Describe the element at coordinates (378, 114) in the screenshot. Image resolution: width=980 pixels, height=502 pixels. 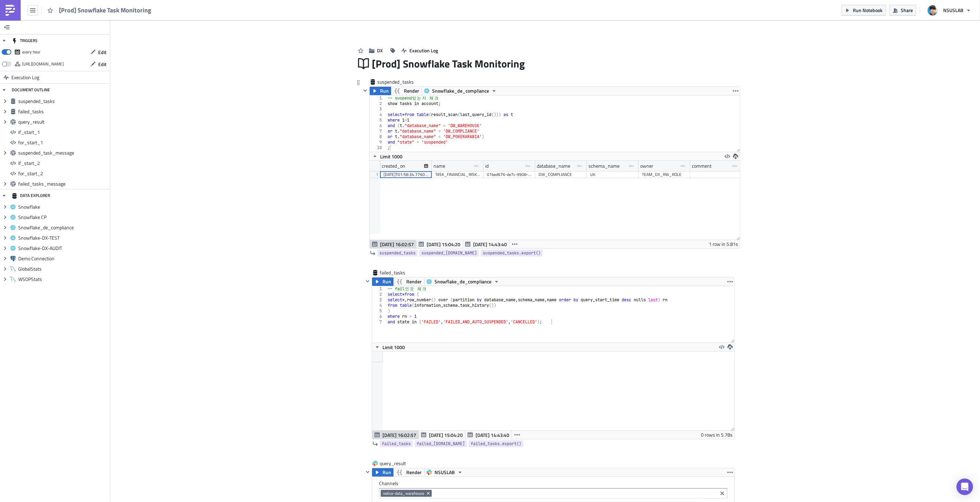
I see `div: 4` at that location.